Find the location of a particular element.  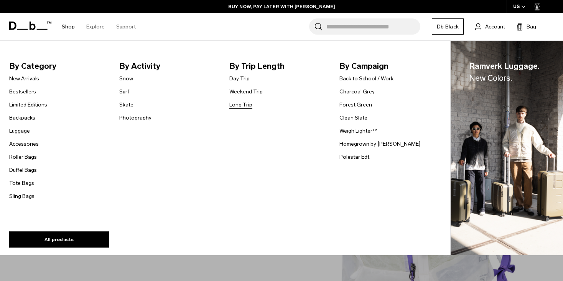

span: New Colors. is located at coordinates (491, 78).